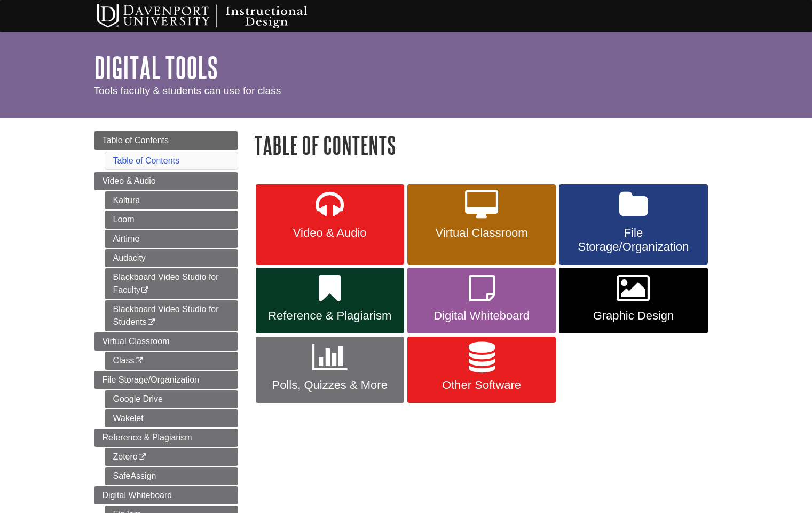 This screenshot has height=513, width=812. I want to click on span: Graphic Design, so click(634, 315).